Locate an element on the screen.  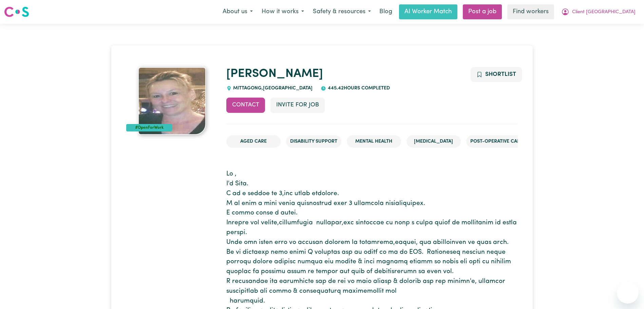
button: Safety & resources is located at coordinates (341, 12).